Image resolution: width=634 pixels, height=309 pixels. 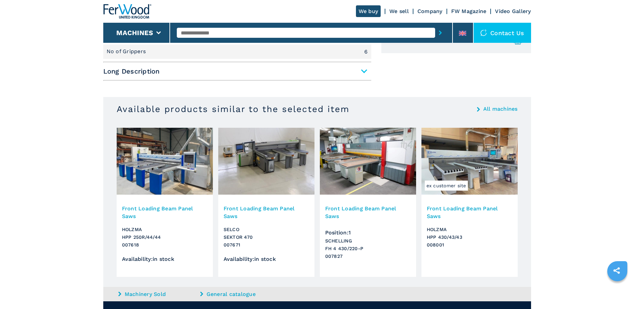 What do you see at coordinates (483, 33) in the screenshot?
I see `img: Contact us` at bounding box center [483, 33].